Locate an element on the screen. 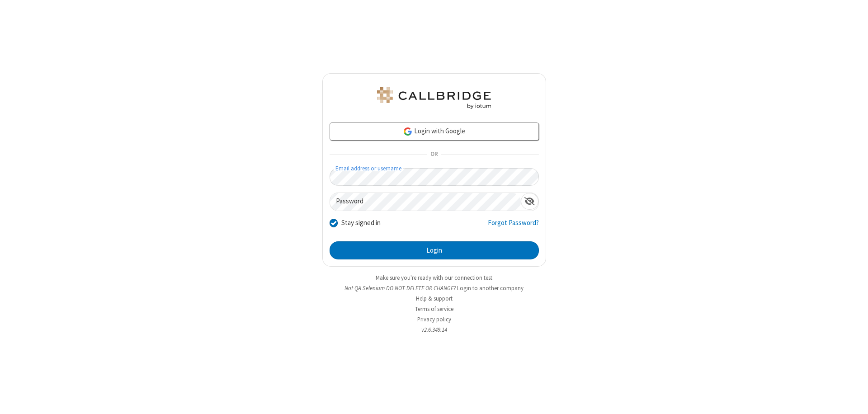  div: Show password is located at coordinates (530, 201).